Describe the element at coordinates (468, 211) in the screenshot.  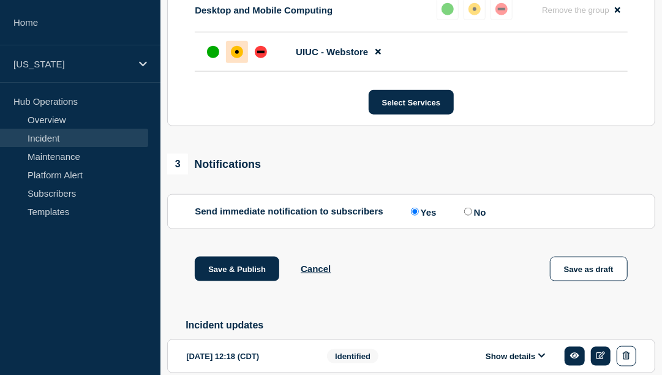
I see `input: No` at that location.